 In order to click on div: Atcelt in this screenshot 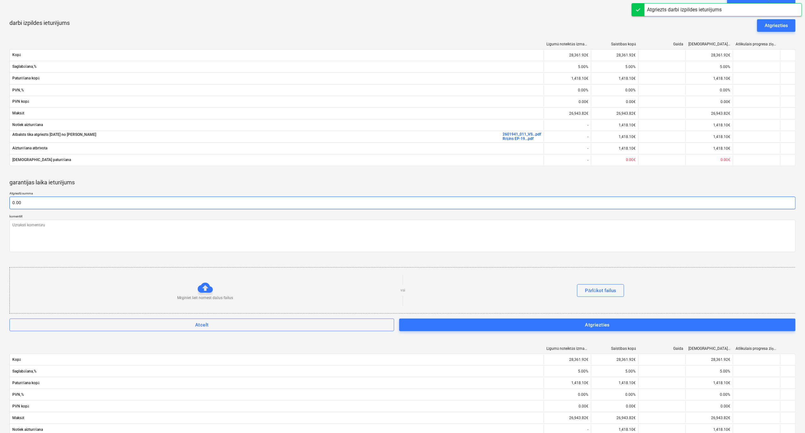, I will do `click(202, 325)`.